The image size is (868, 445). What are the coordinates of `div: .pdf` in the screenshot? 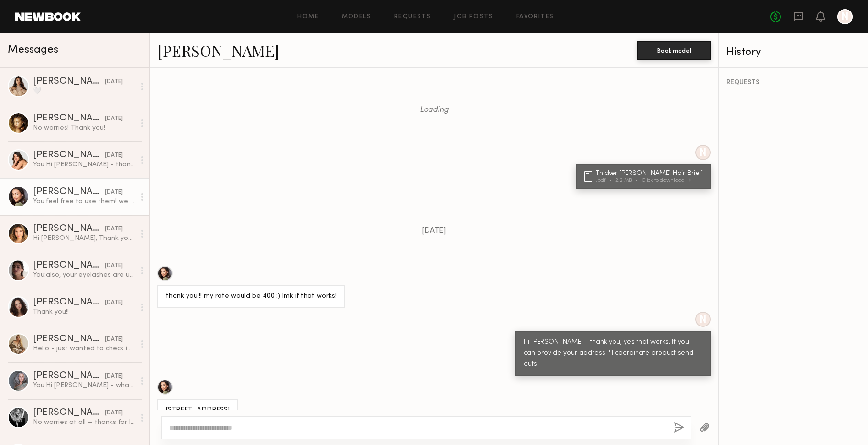 It's located at (605, 180).